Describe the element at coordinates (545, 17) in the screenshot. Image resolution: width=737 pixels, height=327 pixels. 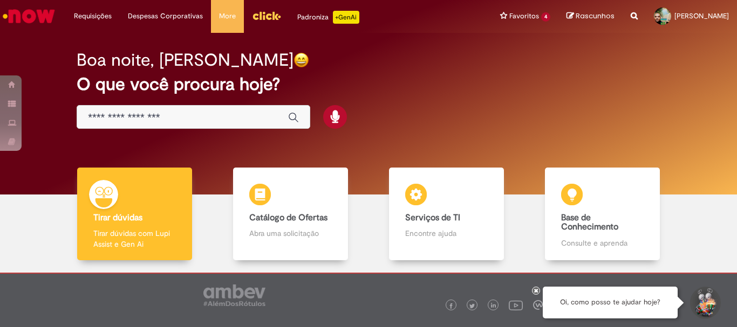
I see `span: 4` at that location.